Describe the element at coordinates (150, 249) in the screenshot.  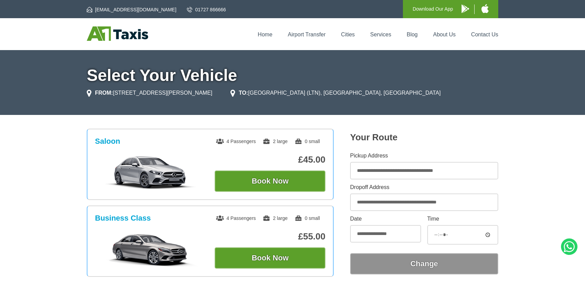
I see `img: Business Class` at that location.